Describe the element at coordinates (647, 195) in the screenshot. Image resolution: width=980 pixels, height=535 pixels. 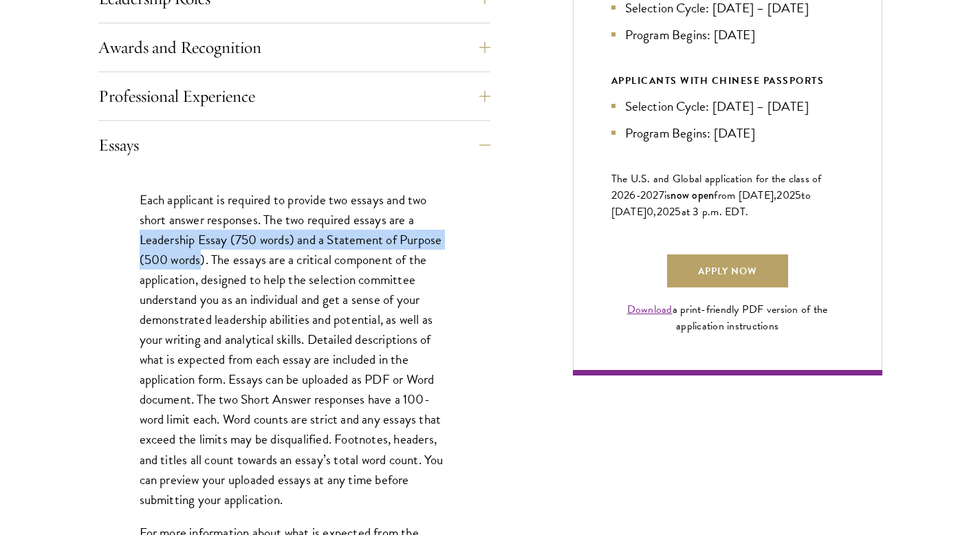
I see `span: -202` at that location.